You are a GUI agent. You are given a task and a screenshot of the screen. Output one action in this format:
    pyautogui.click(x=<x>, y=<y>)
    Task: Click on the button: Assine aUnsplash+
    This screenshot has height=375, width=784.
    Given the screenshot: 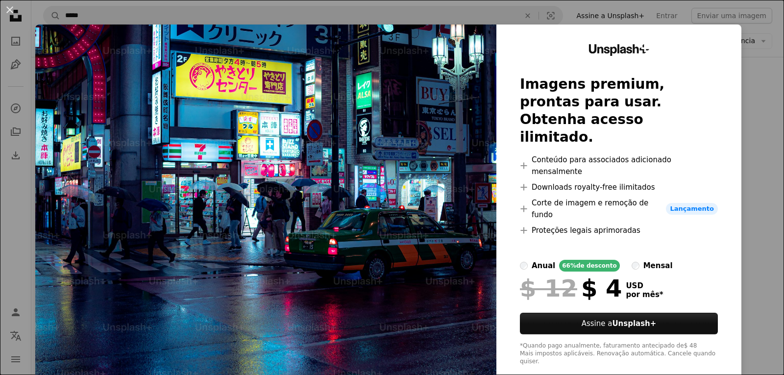 What is the action you would take?
    pyautogui.click(x=619, y=323)
    